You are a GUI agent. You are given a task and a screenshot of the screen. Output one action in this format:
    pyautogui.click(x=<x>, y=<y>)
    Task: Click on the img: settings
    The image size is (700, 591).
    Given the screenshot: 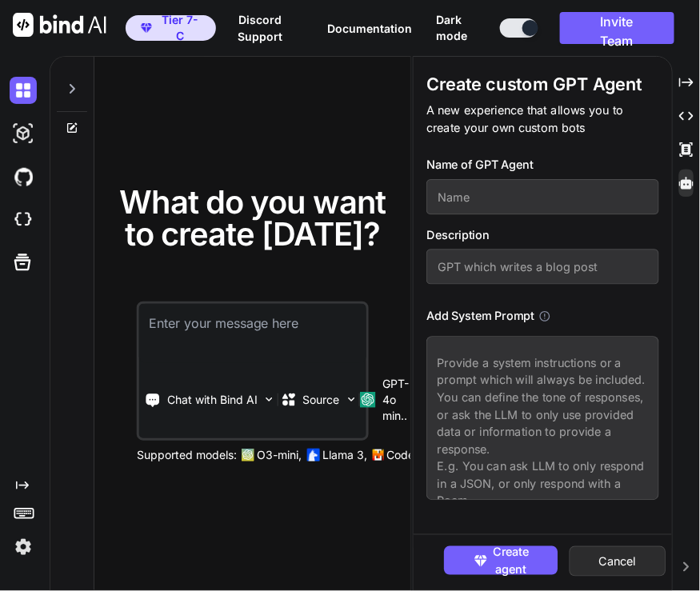 What is the action you would take?
    pyautogui.click(x=23, y=547)
    